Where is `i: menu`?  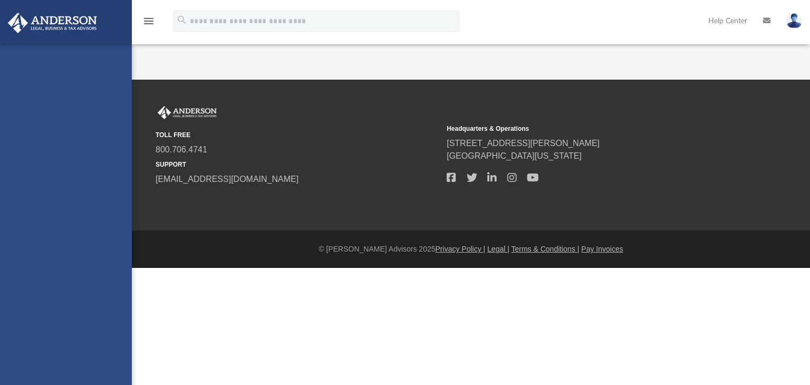
i: menu is located at coordinates (149, 21).